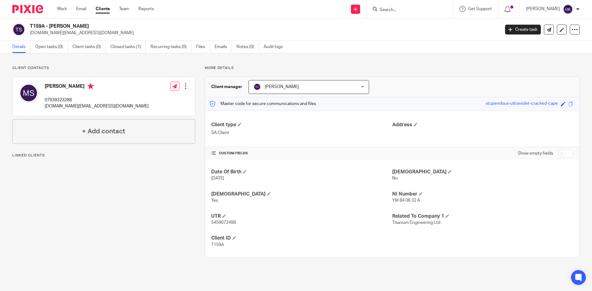  Describe the element at coordinates (406, 201) in the screenshot. I see `span: YM 84 06 32 A` at that location.